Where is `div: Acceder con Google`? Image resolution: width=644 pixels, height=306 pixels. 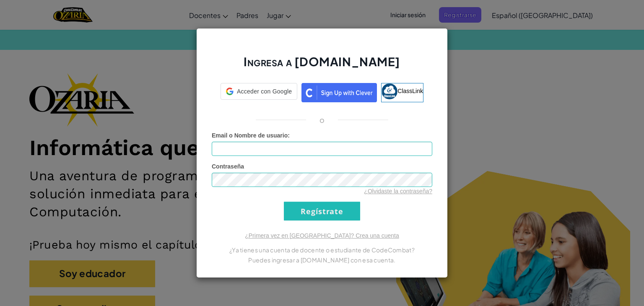 div: Acceder con Google is located at coordinates (258, 91).